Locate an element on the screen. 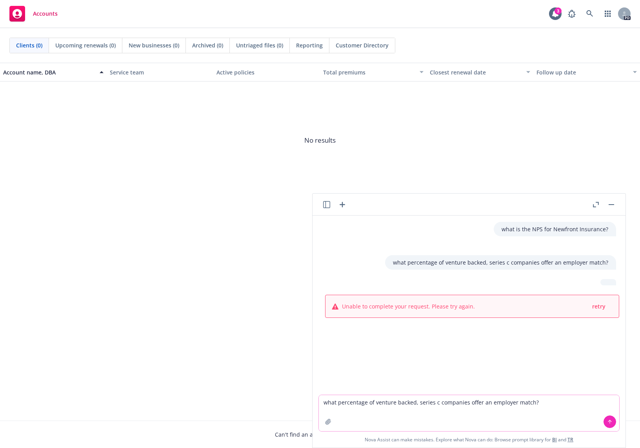  span: retry is located at coordinates (599, 306).